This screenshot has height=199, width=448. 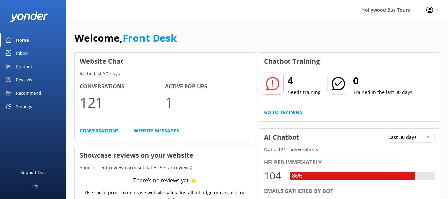 I want to click on div: Help, so click(x=34, y=185).